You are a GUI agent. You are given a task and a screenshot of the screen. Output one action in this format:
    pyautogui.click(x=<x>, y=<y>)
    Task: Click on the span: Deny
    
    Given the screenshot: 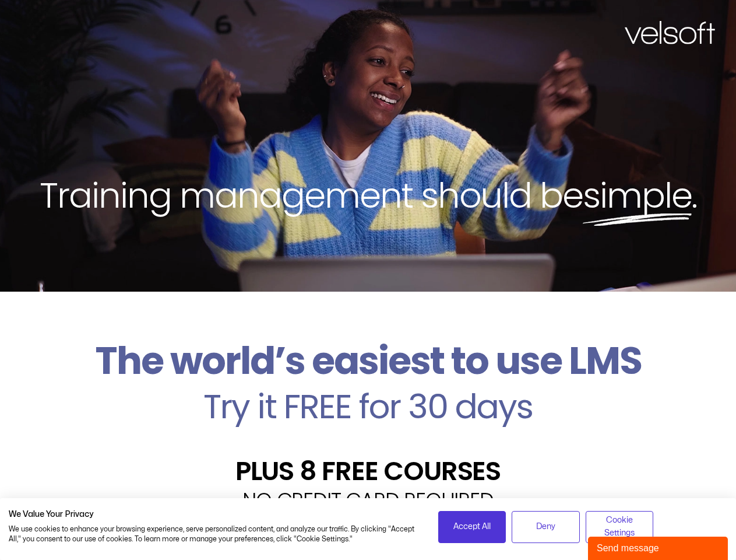 What is the action you would take?
    pyautogui.click(x=546, y=526)
    